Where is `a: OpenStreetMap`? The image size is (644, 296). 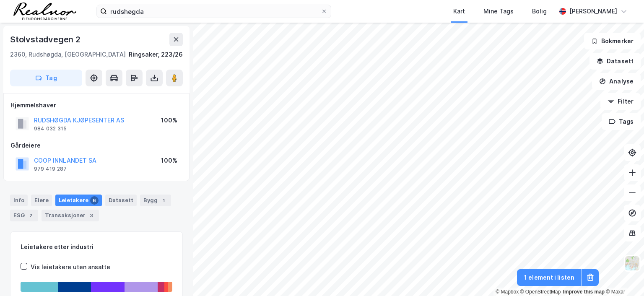 a: OpenStreetMap is located at coordinates (540, 292).